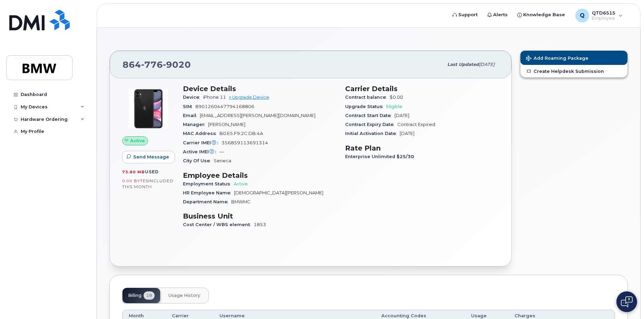 This screenshot has height=319, width=644. What do you see at coordinates (367, 97) in the screenshot?
I see `span: Contract balance` at bounding box center [367, 97].